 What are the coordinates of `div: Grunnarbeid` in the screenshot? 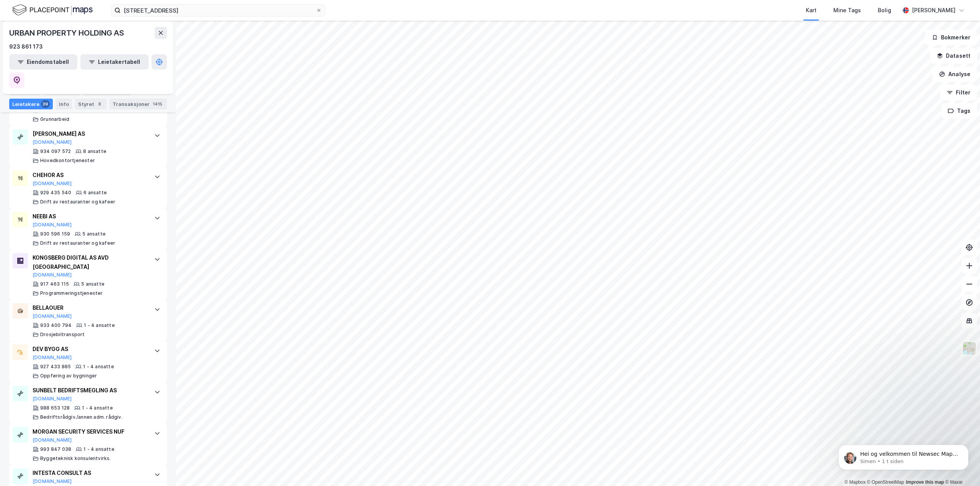 It's located at (55, 120).